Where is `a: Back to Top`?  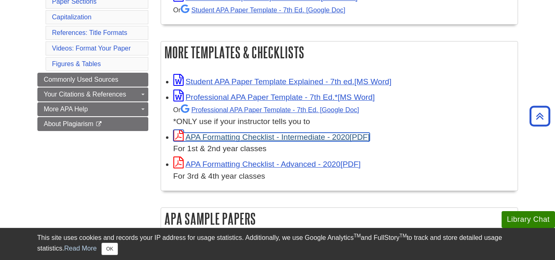
a: Back to Top is located at coordinates (540, 116).